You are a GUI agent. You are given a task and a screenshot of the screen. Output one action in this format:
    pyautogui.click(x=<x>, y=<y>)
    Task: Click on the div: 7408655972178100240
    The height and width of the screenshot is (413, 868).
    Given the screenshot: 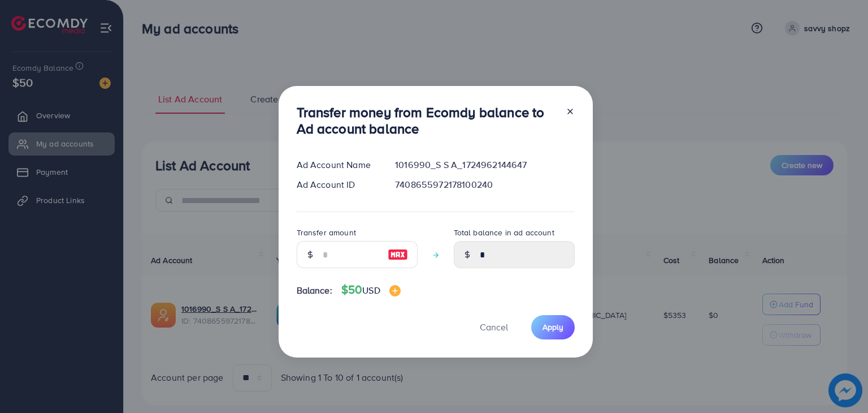 What is the action you would take?
    pyautogui.click(x=484, y=184)
    